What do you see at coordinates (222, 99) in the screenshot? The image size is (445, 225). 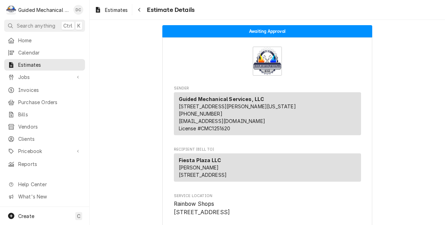 I see `strong: Guided Mechanical Services, LLC` at bounding box center [222, 99].